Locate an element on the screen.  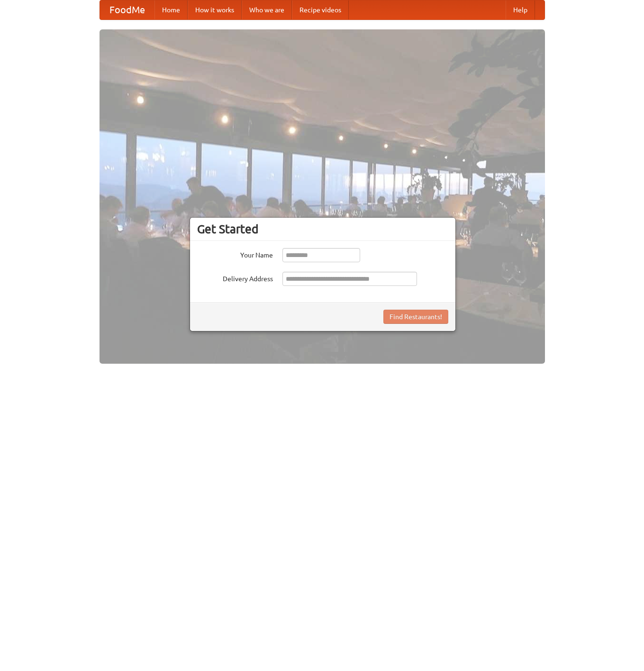
a: Who we are is located at coordinates (267, 10).